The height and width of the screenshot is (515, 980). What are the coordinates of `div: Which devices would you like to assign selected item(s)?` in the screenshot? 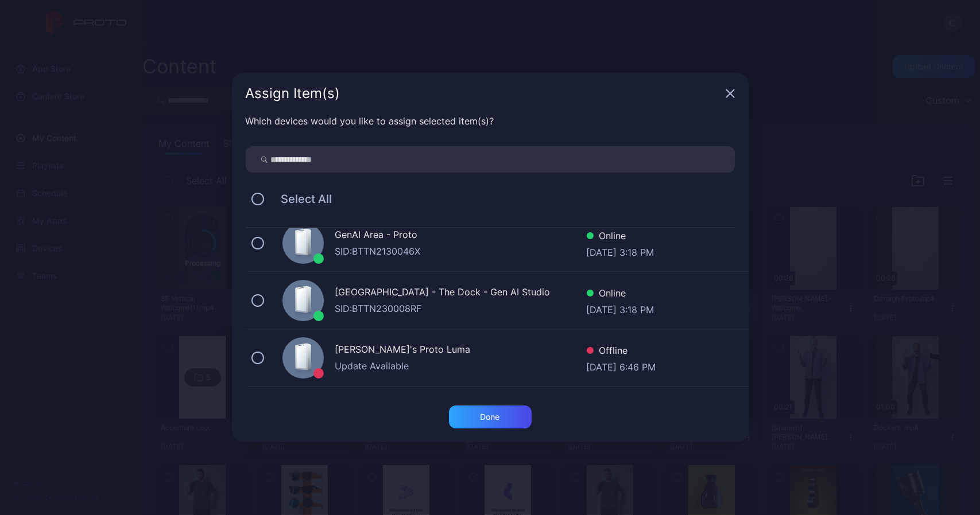 It's located at (490, 121).